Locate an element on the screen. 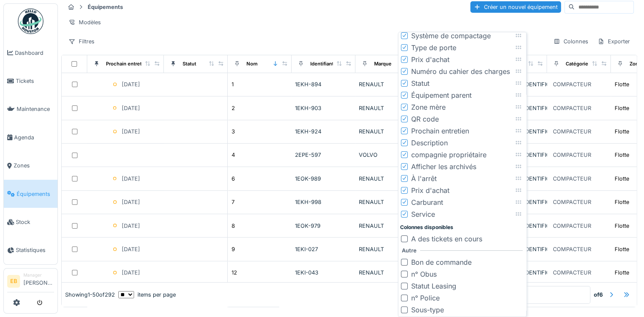  li: EB is located at coordinates (13, 281).